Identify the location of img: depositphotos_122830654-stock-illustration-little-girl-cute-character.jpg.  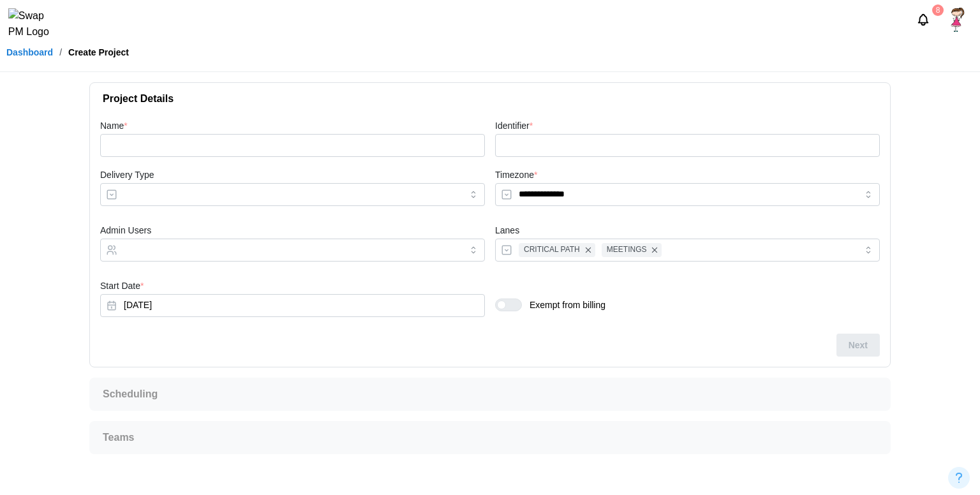
(958, 20).